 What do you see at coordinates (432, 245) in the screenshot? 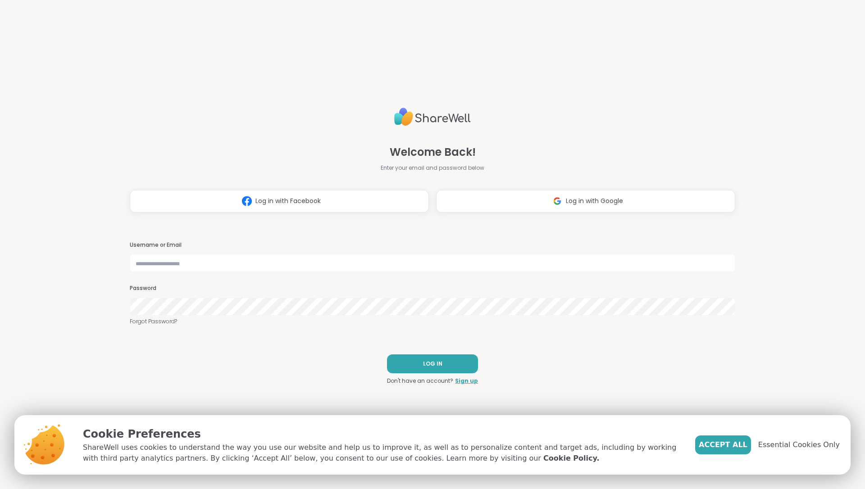
I see `h3: Username or Email` at bounding box center [432, 245].